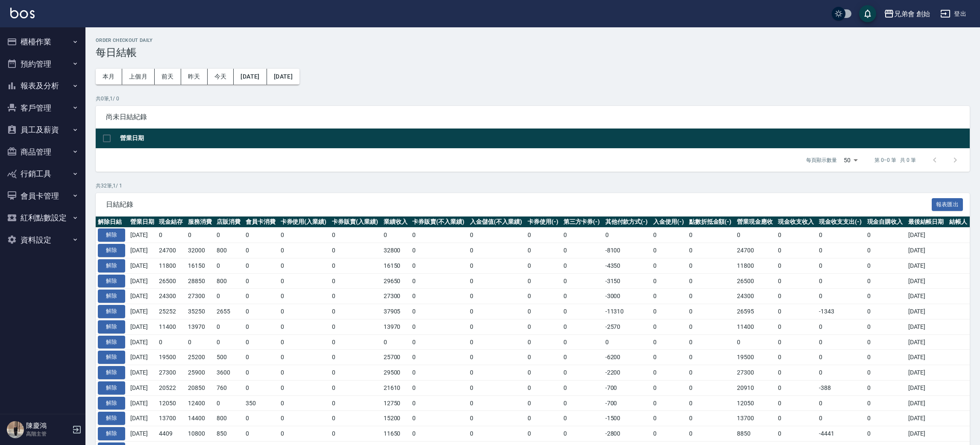 This screenshot has height=445, width=980. What do you see at coordinates (228, 251) in the screenshot?
I see `td: 800` at bounding box center [228, 251].